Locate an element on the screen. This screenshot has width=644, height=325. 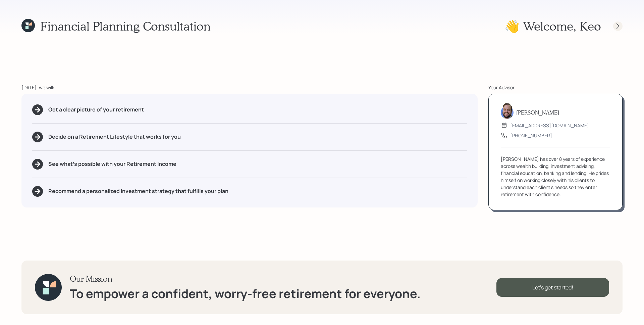
div: Let's get started! is located at coordinates (553, 288).